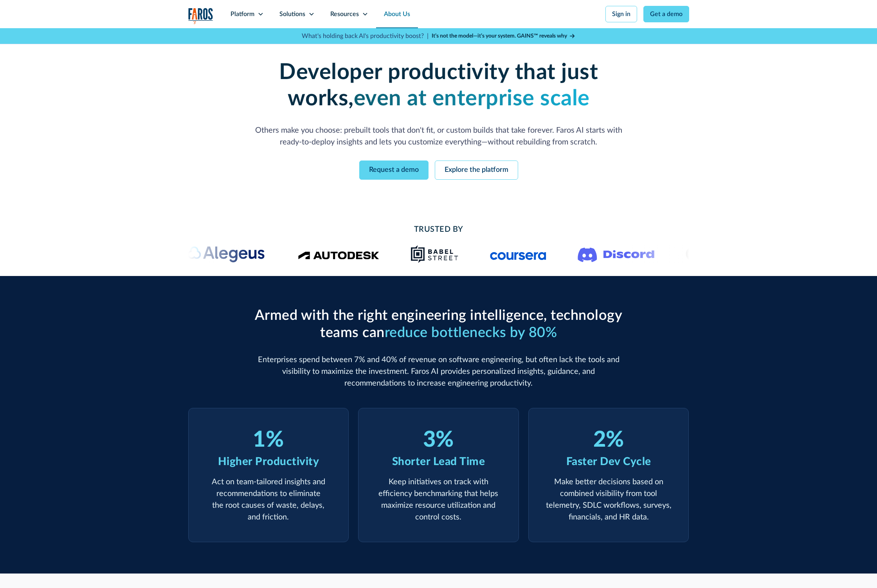 The width and height of the screenshot is (877, 588). What do you see at coordinates (268, 499) in the screenshot?
I see `p: Act on team-tailored insights and recommendations to eliminate the root causes of waste, delays, ...` at bounding box center [268, 499].